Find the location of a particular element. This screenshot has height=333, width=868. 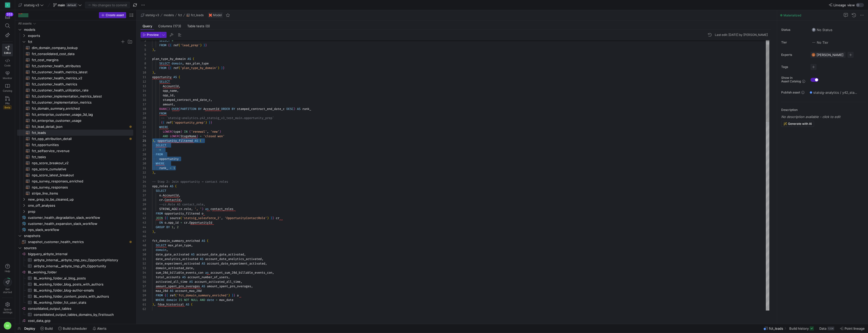

span: BL_working_folder​​​​​​​​ is located at coordinates (80, 272).